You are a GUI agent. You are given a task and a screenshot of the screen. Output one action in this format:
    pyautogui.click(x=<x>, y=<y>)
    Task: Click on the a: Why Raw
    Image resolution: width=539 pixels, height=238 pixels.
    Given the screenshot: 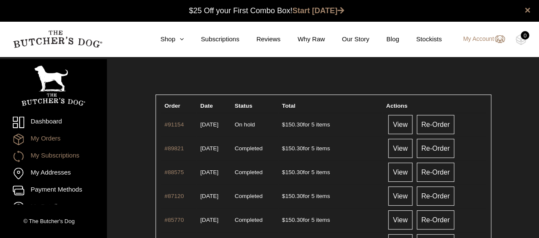 What is the action you would take?
    pyautogui.click(x=303, y=39)
    